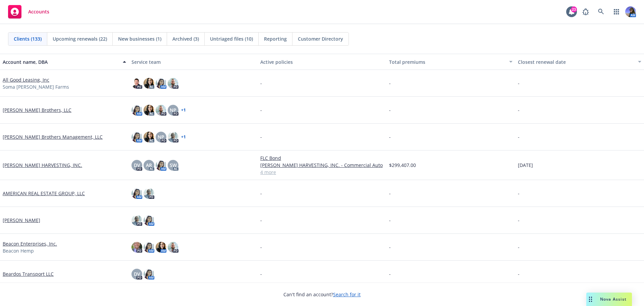  Describe the element at coordinates (28, 12) in the screenshot. I see `a: Accounts` at that location.